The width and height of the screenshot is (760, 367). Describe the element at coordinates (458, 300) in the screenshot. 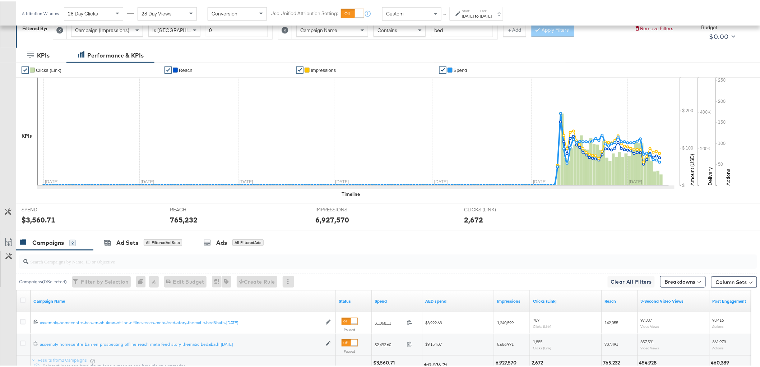

I see `a: 3.6725` at that location.